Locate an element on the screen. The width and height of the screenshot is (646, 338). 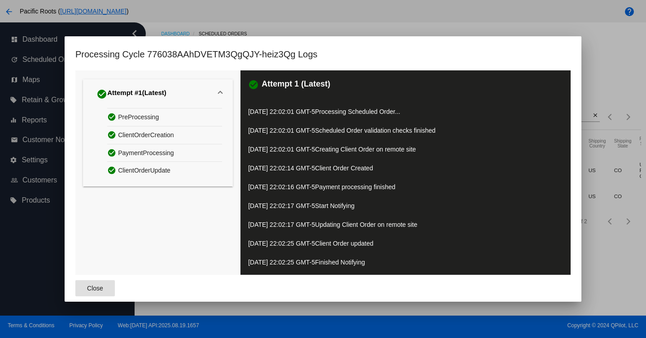
span: ClientOrderUpdate is located at coordinates (144, 170).